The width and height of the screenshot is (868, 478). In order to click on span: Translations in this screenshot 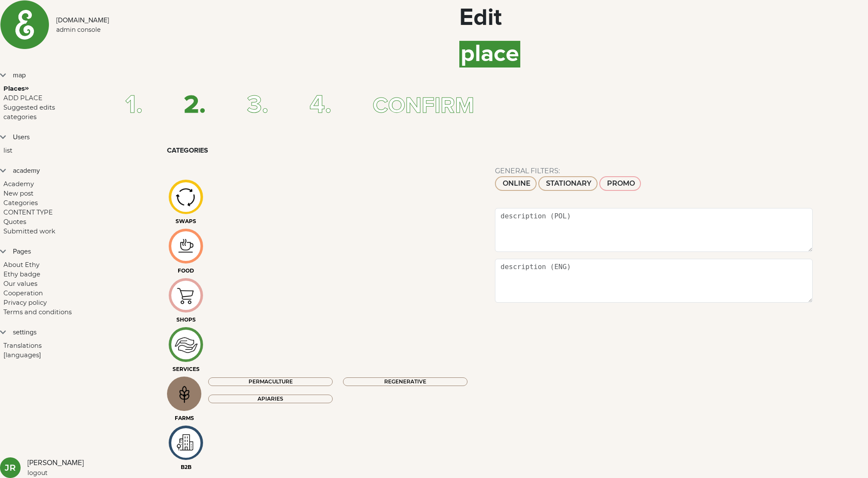, I will do `click(22, 345)`.